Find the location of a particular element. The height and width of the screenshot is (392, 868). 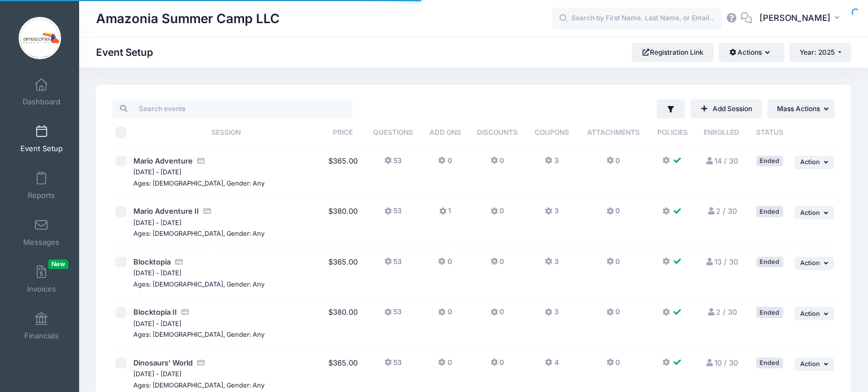

img: Amazonia Summer Camp LLC is located at coordinates (39, 38).